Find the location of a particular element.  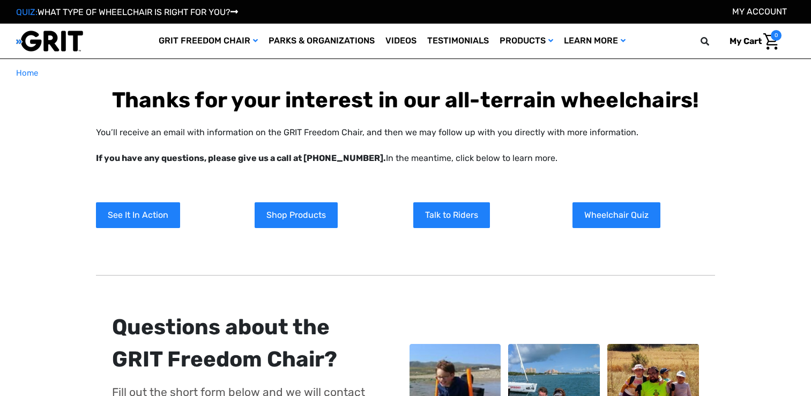

a: Account is located at coordinates (759, 11).